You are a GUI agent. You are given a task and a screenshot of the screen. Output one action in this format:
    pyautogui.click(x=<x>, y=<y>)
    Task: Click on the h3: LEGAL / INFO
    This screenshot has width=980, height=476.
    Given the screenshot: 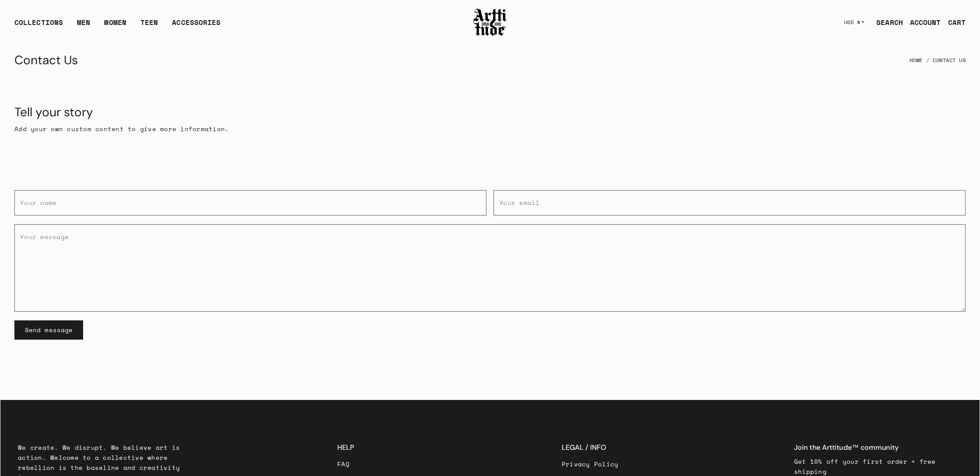 What is the action you would take?
    pyautogui.click(x=602, y=448)
    